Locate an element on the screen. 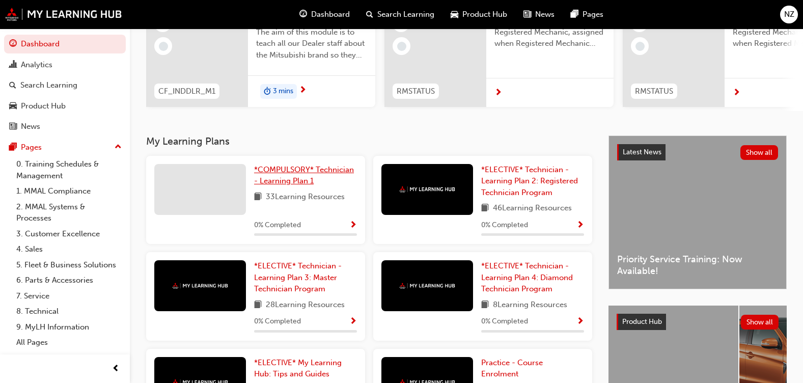 This screenshot has width=803, height=383. a: 0. Training Schedules & Management is located at coordinates (69, 170).